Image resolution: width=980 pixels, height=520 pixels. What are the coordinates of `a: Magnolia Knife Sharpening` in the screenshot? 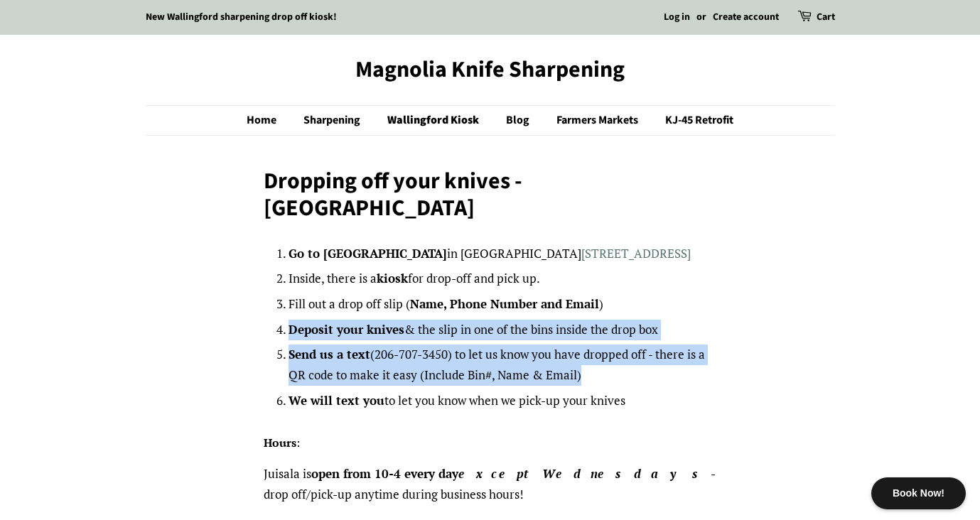 It's located at (491, 70).